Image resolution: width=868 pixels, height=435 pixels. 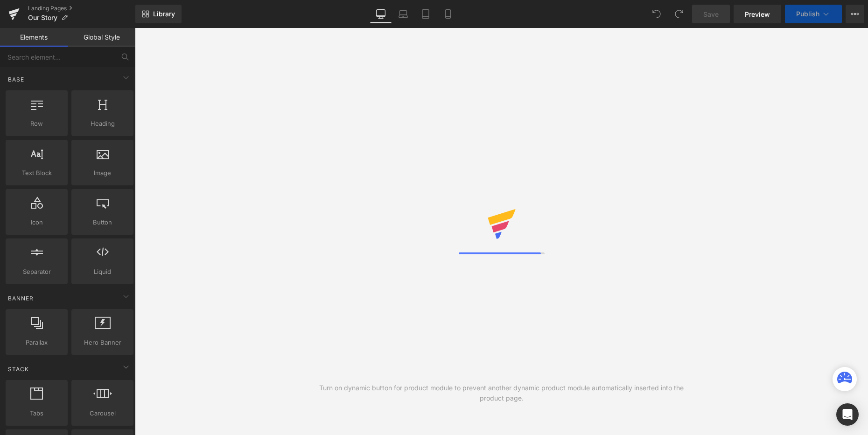 What do you see at coordinates (36, 413) in the screenshot?
I see `span: Tabs` at bounding box center [36, 413].